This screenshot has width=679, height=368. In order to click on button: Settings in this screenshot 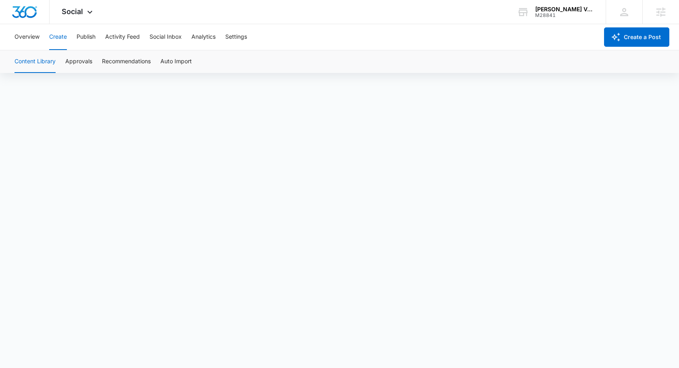, I will do `click(236, 37)`.